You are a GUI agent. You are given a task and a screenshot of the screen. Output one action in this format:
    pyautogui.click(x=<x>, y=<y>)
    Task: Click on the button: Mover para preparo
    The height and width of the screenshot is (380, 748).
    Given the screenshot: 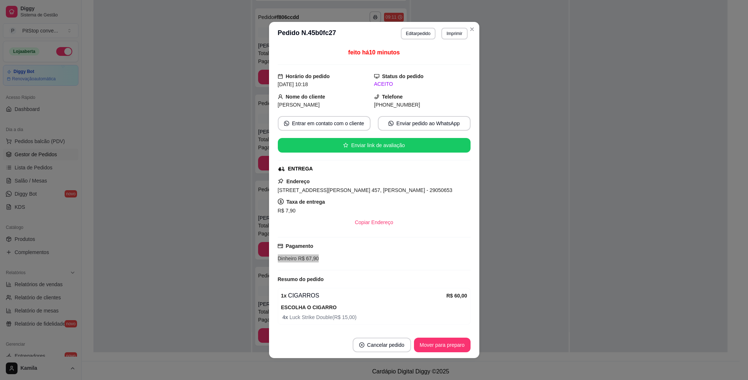 What is the action you would take?
    pyautogui.click(x=442, y=345)
    